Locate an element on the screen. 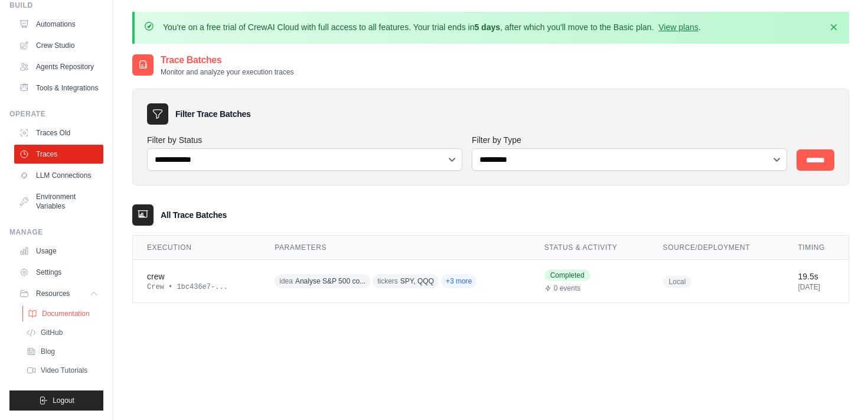 Image resolution: width=868 pixels, height=420 pixels. a: Agents Repository is located at coordinates (59, 67).